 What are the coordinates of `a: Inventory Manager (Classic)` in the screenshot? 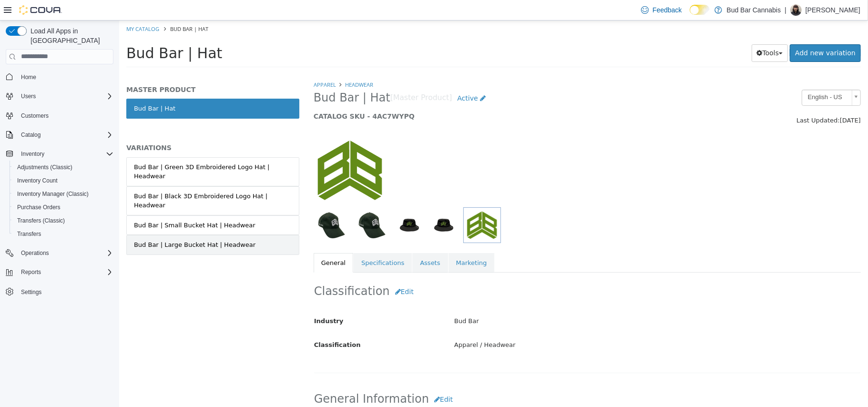 It's located at (53, 194).